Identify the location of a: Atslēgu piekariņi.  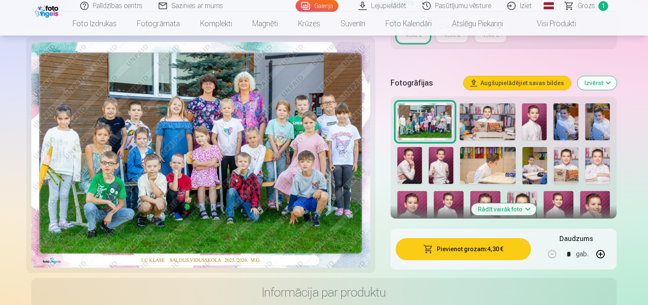
(477, 24).